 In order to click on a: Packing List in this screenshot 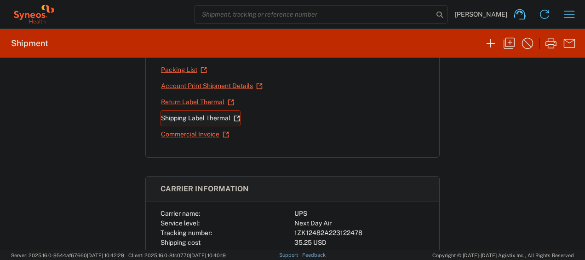, I will do `click(184, 69)`.